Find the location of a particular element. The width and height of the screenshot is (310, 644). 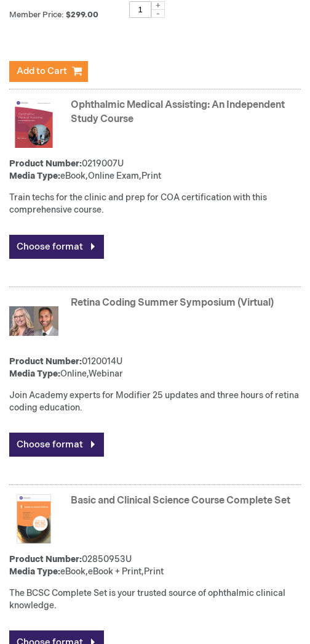

a: Retina Coding Summer Symposium (Virtual) is located at coordinates (172, 303).